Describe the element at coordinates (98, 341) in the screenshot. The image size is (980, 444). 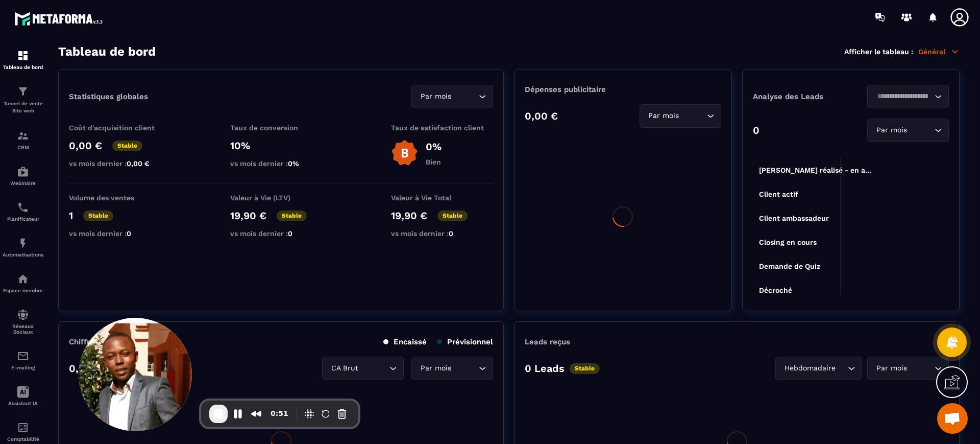
I see `p: Chiffre d’affaire` at that location.